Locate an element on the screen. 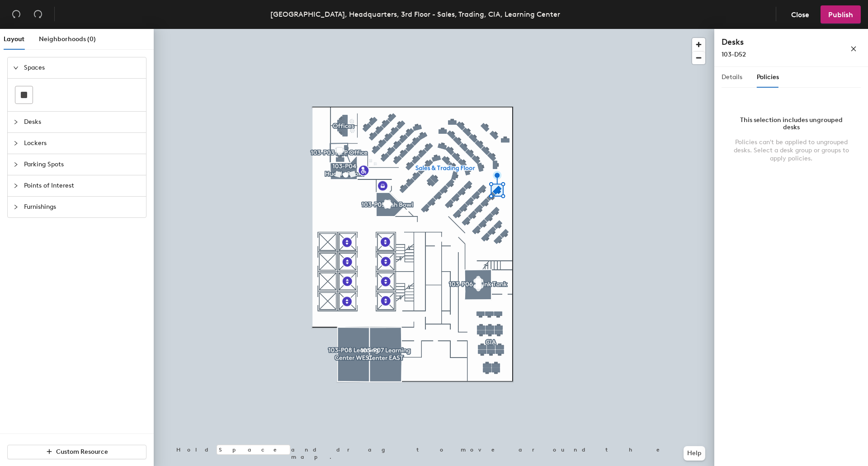  span: Furnishings is located at coordinates (83, 207).